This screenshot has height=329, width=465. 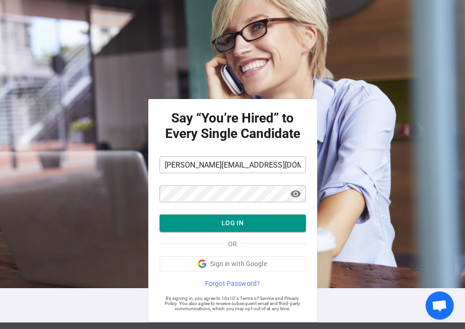 What do you see at coordinates (439, 305) in the screenshot?
I see `div: Open chat` at bounding box center [439, 305].